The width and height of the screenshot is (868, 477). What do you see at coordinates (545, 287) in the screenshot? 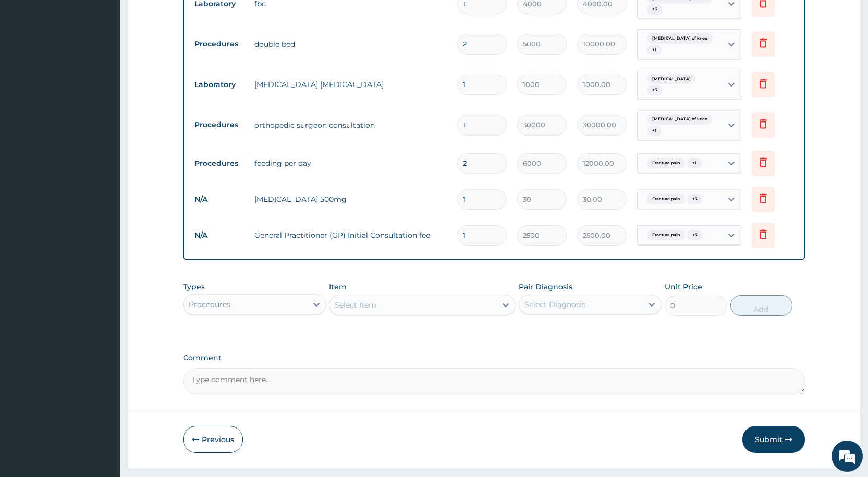
I see `label: Pair Diagnosis` at bounding box center [545, 287].